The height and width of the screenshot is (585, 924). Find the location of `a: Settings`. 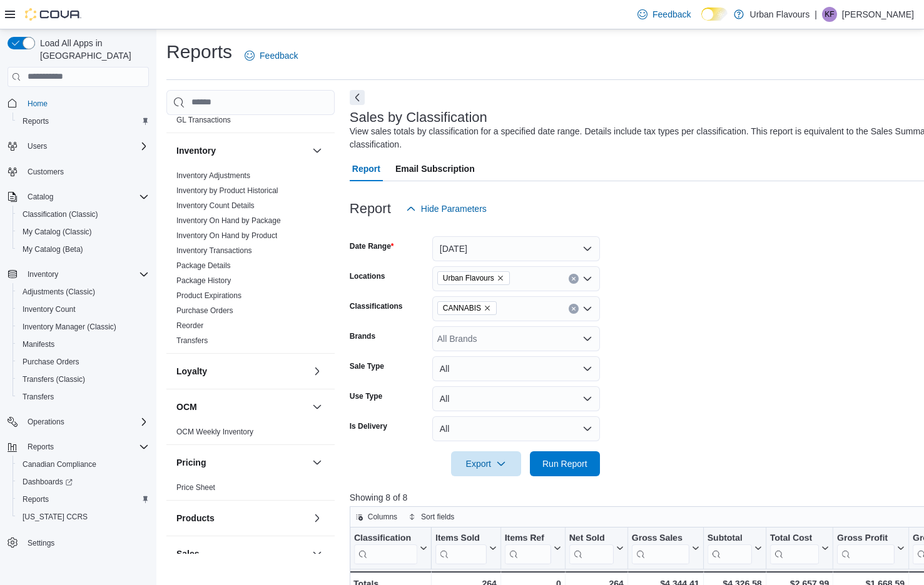

a: Settings is located at coordinates (40, 543).